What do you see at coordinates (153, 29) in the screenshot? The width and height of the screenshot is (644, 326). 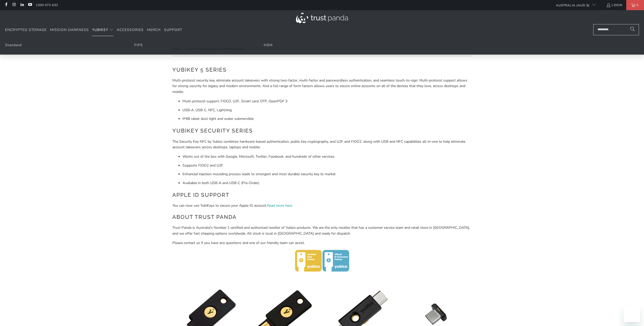 I see `span: Merch` at bounding box center [153, 29].